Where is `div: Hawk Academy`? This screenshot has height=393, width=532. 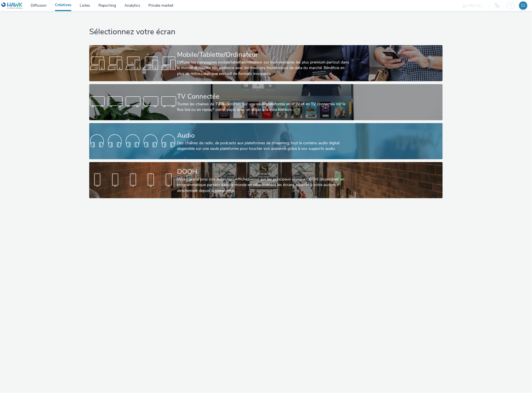
div: Hawk Academy is located at coordinates (498, 6).